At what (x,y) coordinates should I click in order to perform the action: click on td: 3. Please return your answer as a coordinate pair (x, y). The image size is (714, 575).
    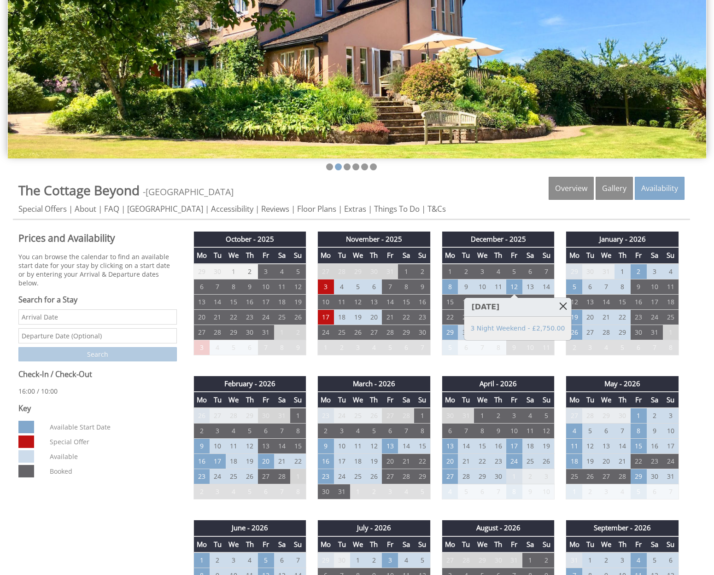
    Looking at the image, I should click on (217, 431).